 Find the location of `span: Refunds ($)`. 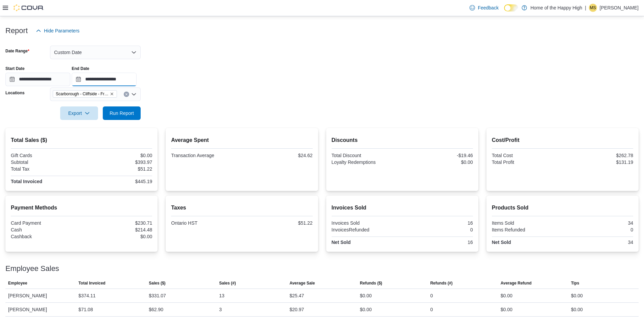

span: Refunds ($) is located at coordinates (371, 283).